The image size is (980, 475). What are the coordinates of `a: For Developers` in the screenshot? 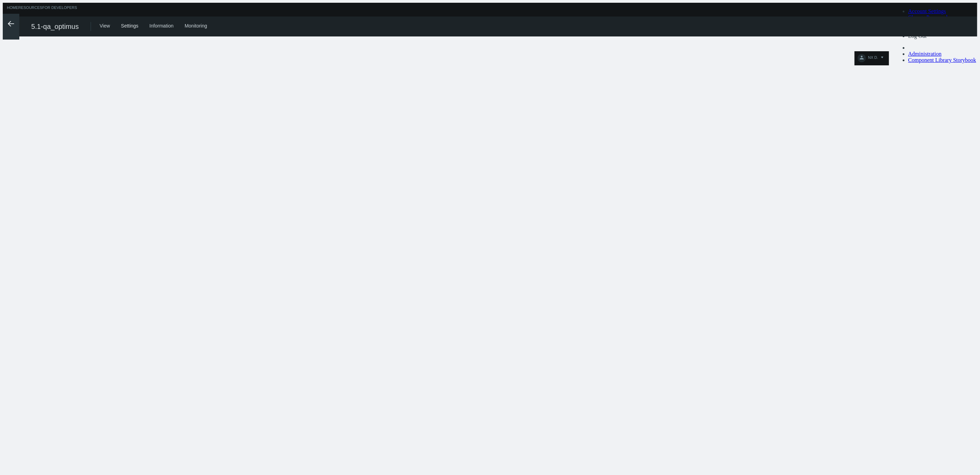 It's located at (60, 10).